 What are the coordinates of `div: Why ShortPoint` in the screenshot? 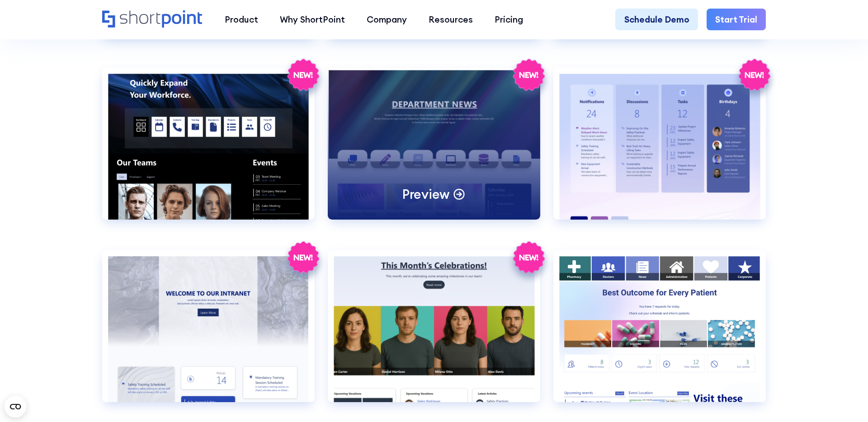 It's located at (312, 19).